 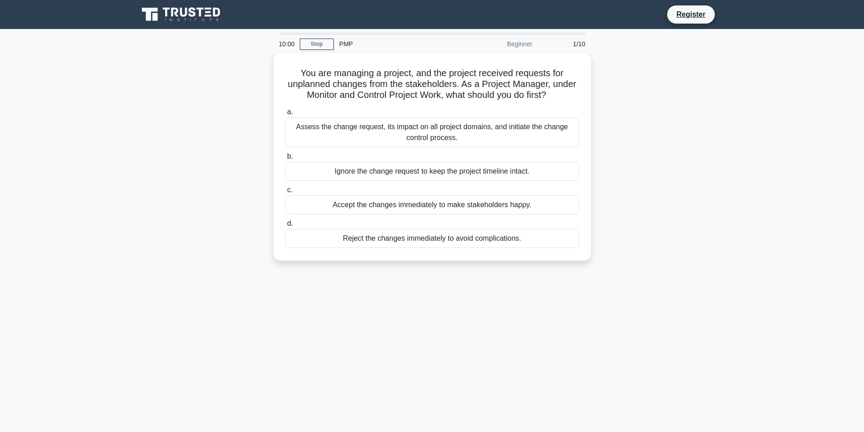 I want to click on span: a., so click(x=290, y=112).